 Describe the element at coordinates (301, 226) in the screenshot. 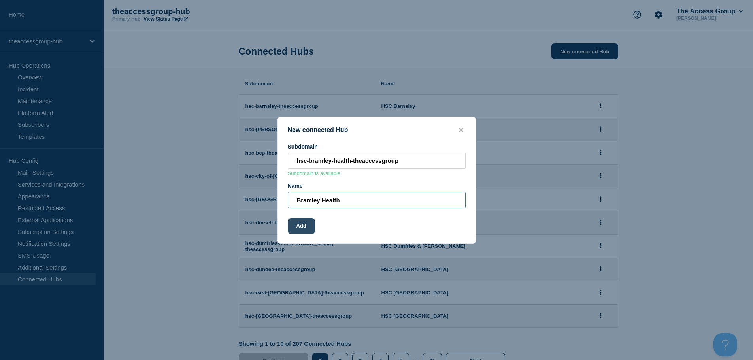

I see `button: Add` at that location.